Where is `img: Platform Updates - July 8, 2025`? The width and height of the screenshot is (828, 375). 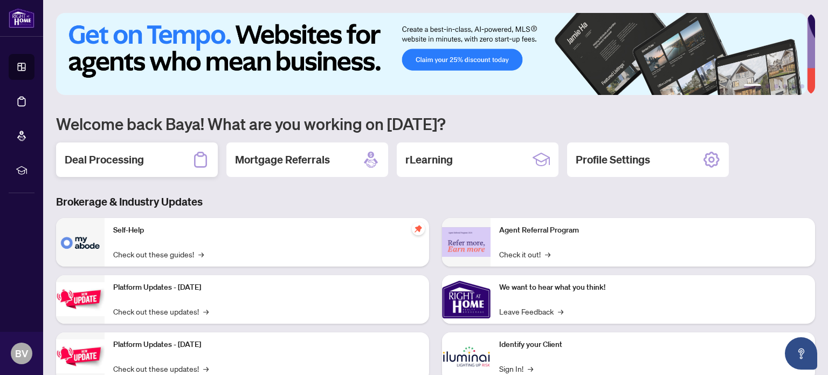 img: Platform Updates - July 8, 2025 is located at coordinates (80, 356).